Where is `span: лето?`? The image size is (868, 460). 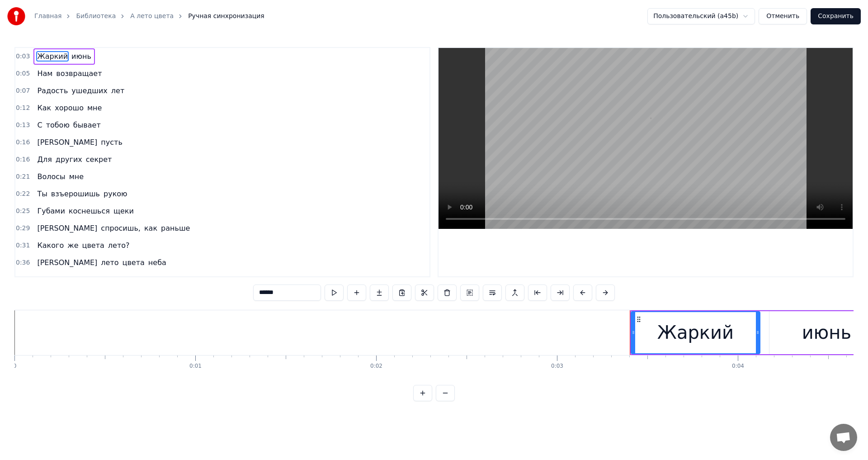
span: лето? is located at coordinates (119, 245).